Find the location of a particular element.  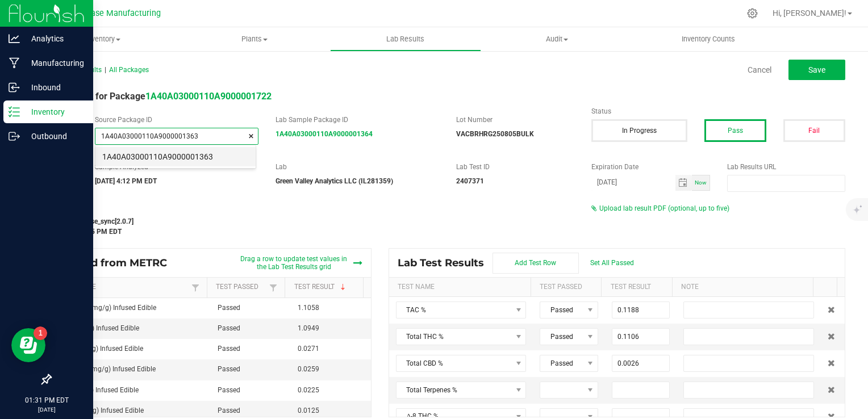

span: Sortable is located at coordinates (343, 287).